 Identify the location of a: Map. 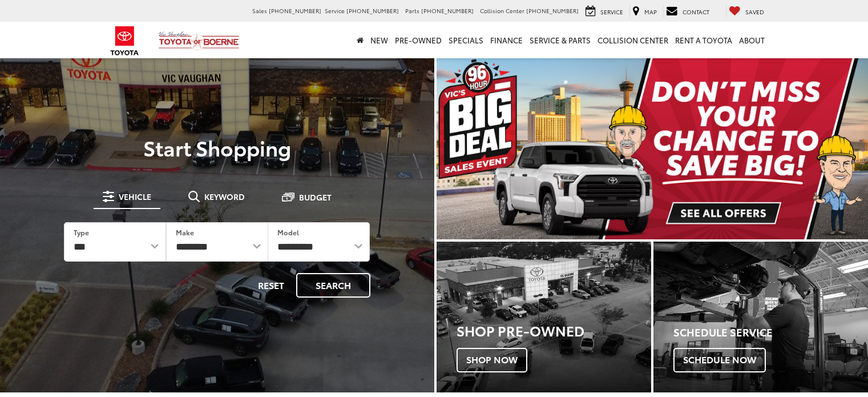
(644, 12).